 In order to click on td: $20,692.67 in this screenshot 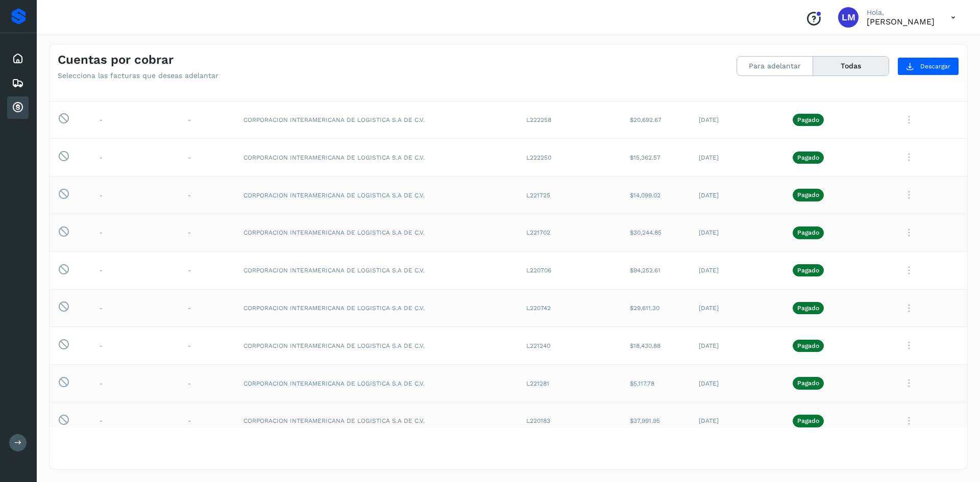, I will do `click(656, 120)`.